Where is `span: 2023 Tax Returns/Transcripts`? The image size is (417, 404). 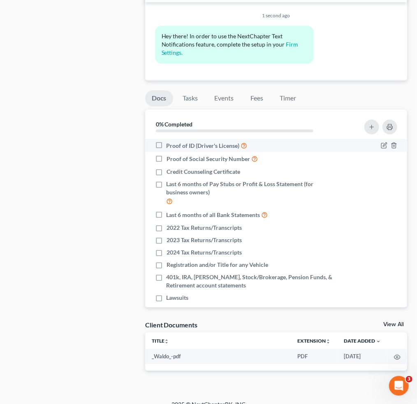
span: 2023 Tax Returns/Transcripts is located at coordinates (204, 240).